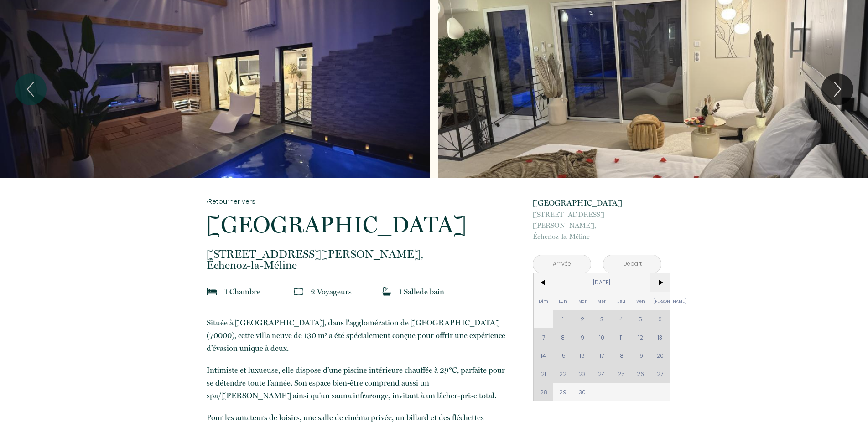 This screenshot has width=868, height=427. I want to click on span: Mar, so click(581, 301).